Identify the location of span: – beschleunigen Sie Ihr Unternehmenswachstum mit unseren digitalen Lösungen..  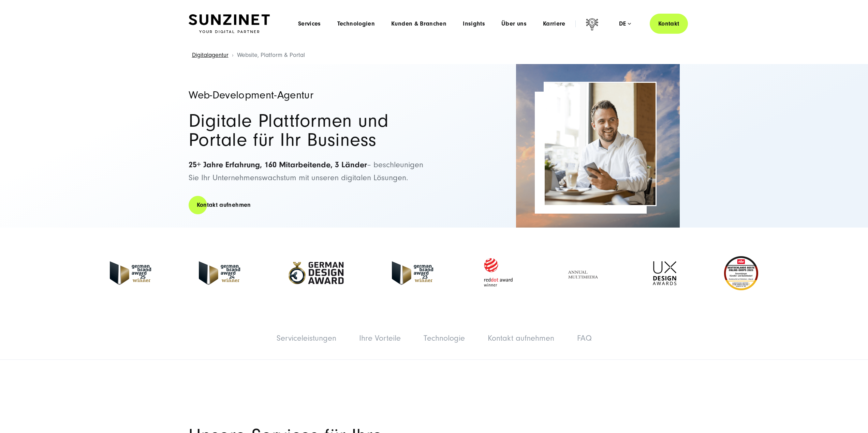
(306, 171).